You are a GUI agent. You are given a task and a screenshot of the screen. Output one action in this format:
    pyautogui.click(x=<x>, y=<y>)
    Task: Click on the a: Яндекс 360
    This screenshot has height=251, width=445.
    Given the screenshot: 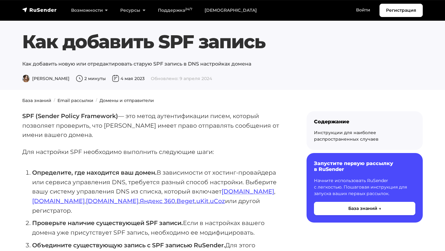 What is the action you would take?
    pyautogui.click(x=157, y=201)
    